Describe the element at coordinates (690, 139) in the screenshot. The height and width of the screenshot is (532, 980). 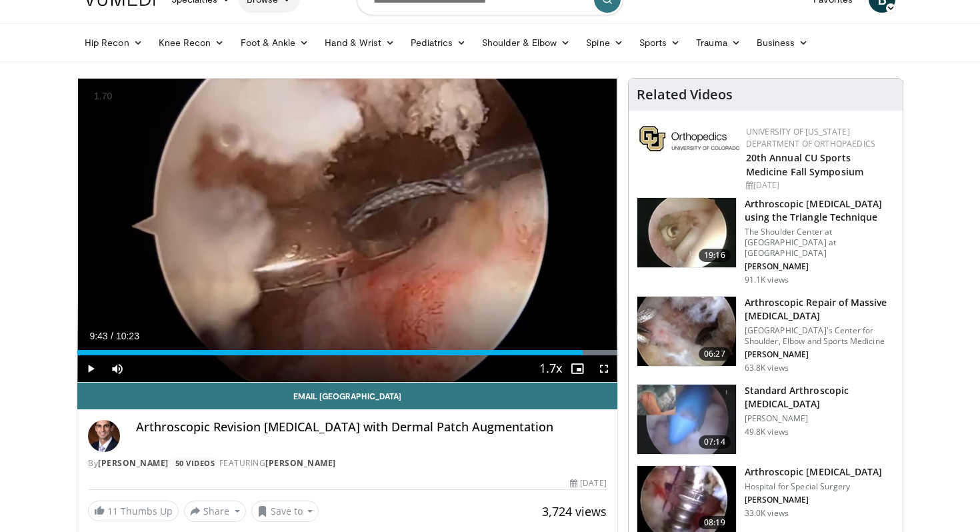
I see `img: 355603a8-37da-49b6-856f-e00d7e9307d3.png.150x105_q85_autocrop_double_scale_upscale_version-0.2.png` at that location.